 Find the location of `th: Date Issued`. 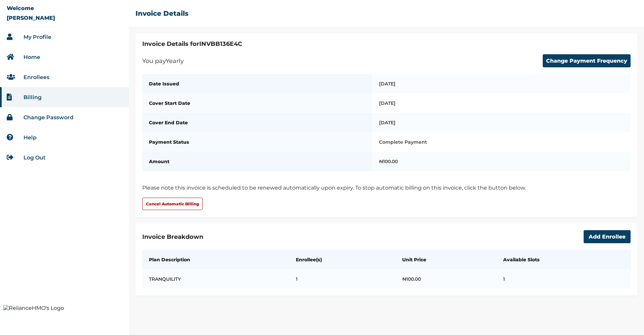

th: Date Issued is located at coordinates (257, 84).